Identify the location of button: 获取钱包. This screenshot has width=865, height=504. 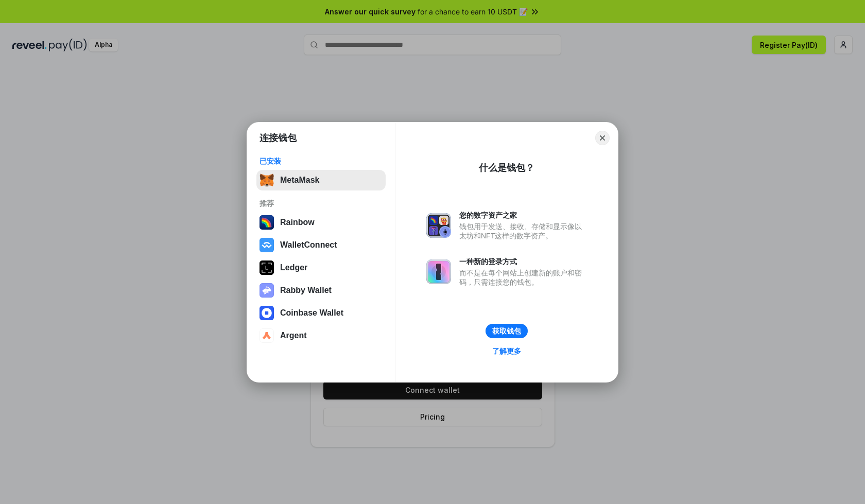
(507, 331).